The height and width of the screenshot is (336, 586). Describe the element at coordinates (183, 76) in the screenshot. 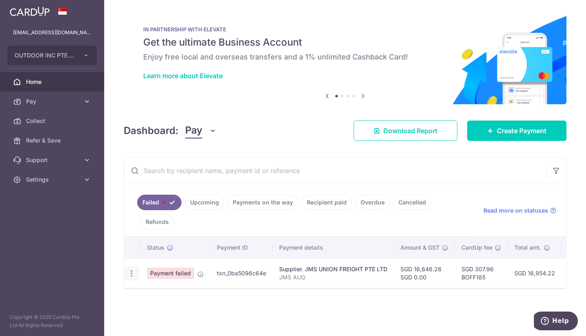

I see `a: Learn more about Elevate` at that location.